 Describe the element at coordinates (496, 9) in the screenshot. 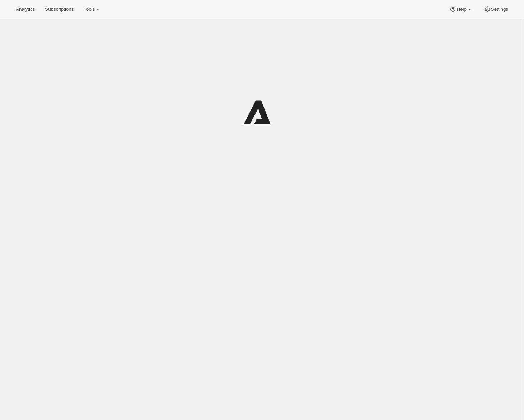

I see `button: Settings` at that location.